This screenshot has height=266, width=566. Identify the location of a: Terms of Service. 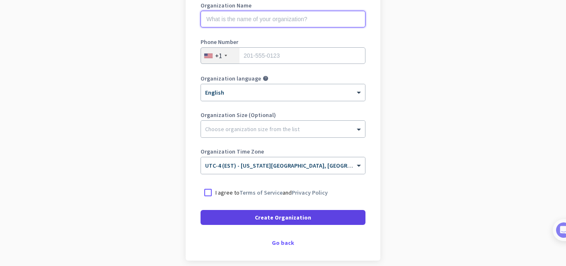
(261, 192).